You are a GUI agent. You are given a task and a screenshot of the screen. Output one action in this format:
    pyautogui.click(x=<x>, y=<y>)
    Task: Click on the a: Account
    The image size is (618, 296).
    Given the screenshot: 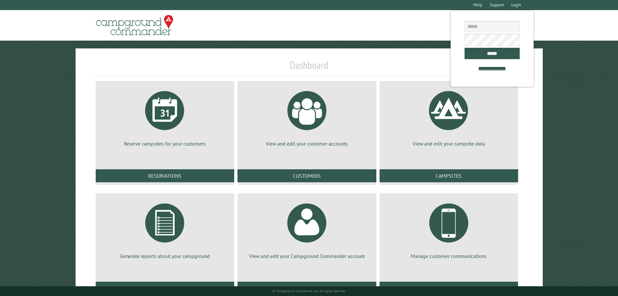 What is the action you would take?
    pyautogui.click(x=307, y=288)
    